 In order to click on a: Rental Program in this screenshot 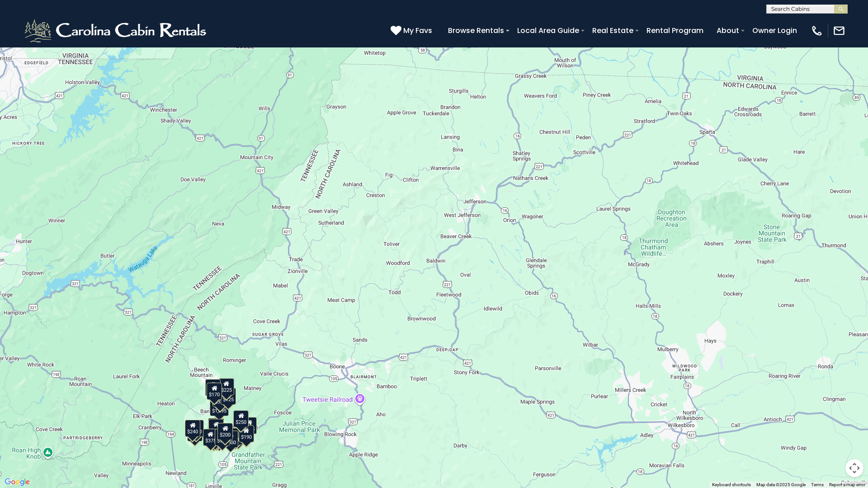, I will do `click(675, 30)`.